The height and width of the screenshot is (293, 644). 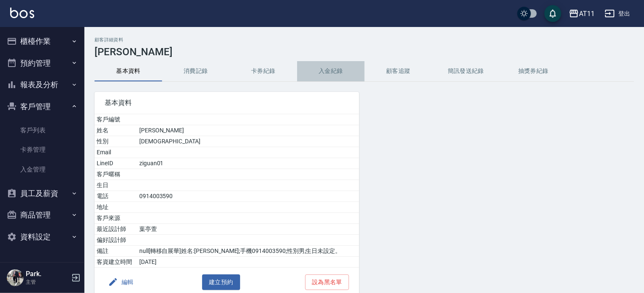 What do you see at coordinates (42, 169) in the screenshot?
I see `a: 入金管理` at bounding box center [42, 169].